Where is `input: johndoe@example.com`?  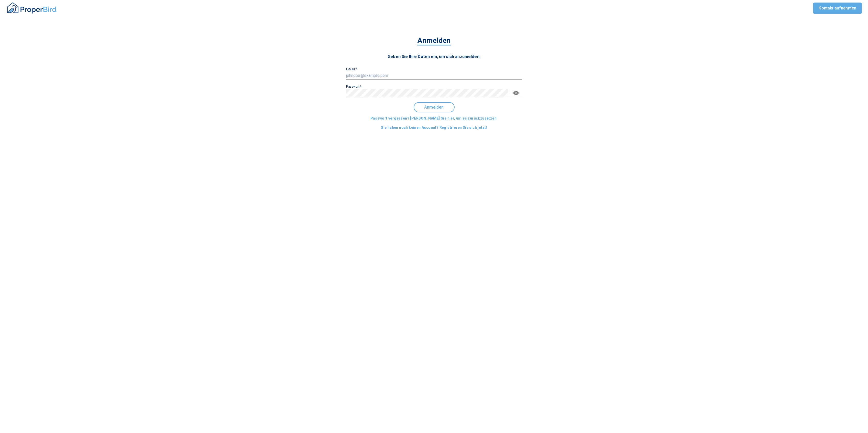 input: johndoe@example.com is located at coordinates (434, 76).